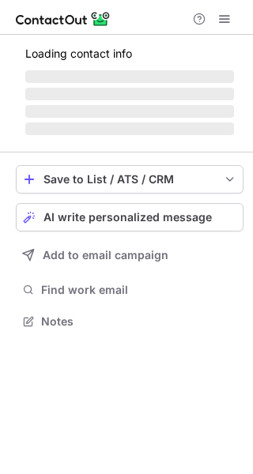 The image size is (253, 474). I want to click on p: Loading contact info, so click(130, 54).